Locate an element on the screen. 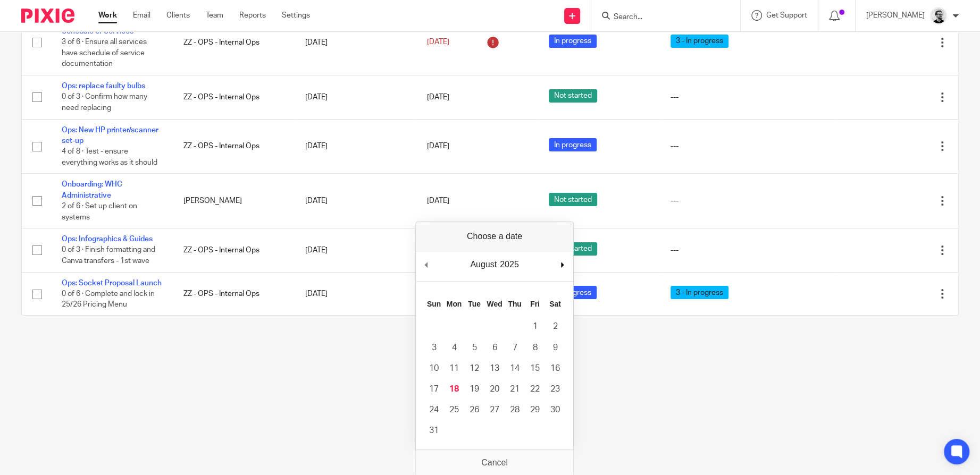 This screenshot has width=980, height=475. button: 30 is located at coordinates (555, 409).